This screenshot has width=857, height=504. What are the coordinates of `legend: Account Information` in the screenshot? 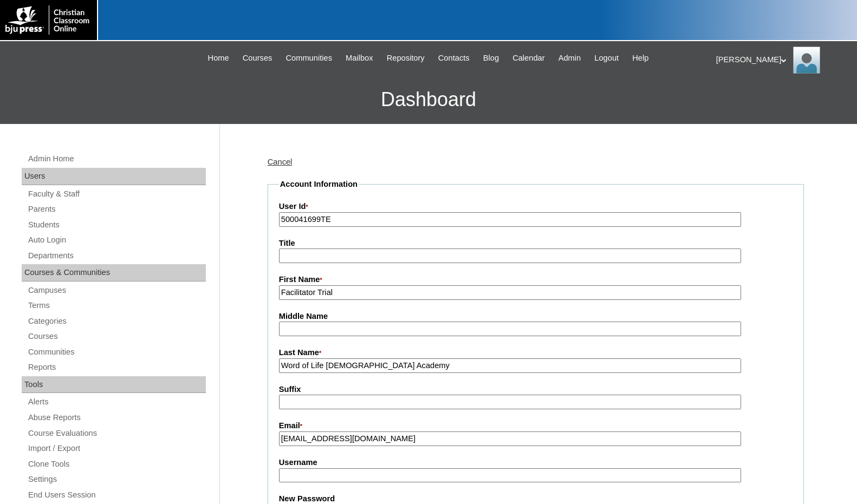 It's located at (318, 184).